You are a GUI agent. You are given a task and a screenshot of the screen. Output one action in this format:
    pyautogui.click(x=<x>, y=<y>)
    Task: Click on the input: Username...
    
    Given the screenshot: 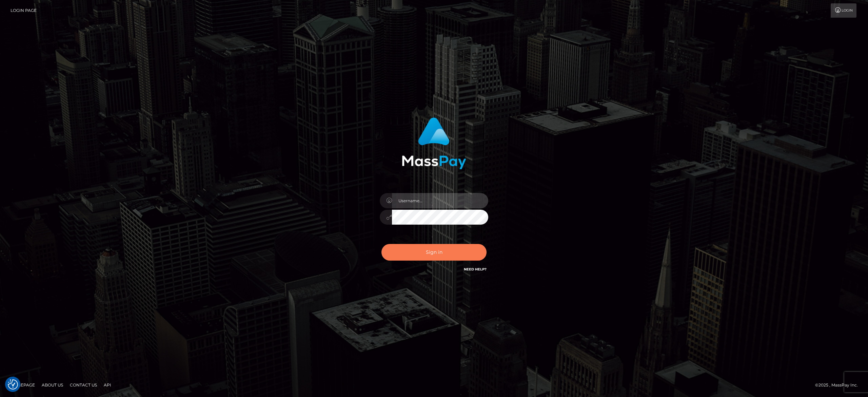 What is the action you would take?
    pyautogui.click(x=440, y=200)
    